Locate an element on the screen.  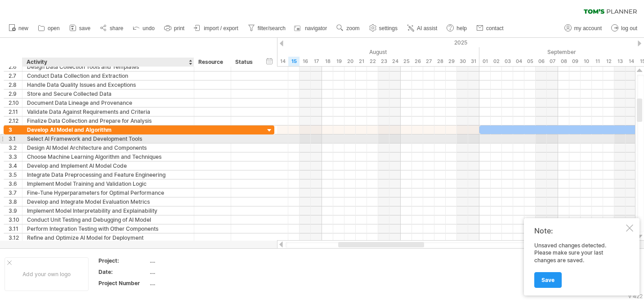
div: 2.7 is located at coordinates (15, 76).